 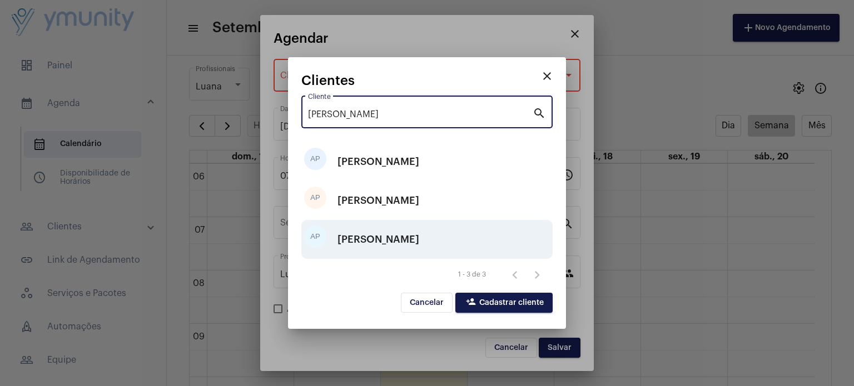 I want to click on mat-icon: person_add, so click(x=471, y=304).